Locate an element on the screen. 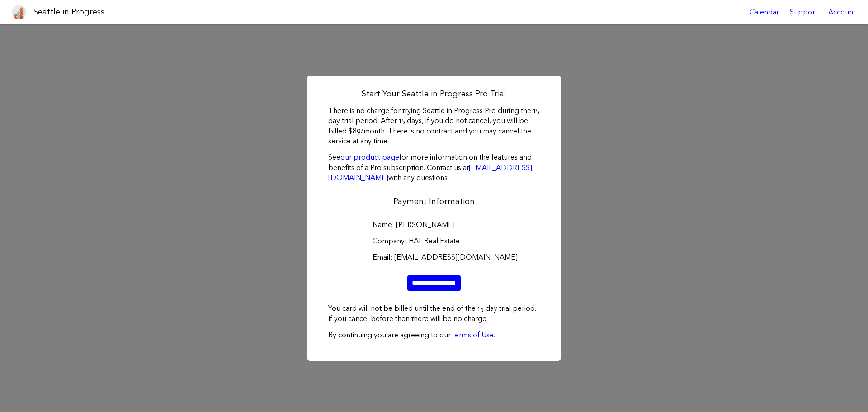  p: There is no charge for trying Seattle in Progress Pro during the 15 day trial period. After 15 da... is located at coordinates (434, 126).